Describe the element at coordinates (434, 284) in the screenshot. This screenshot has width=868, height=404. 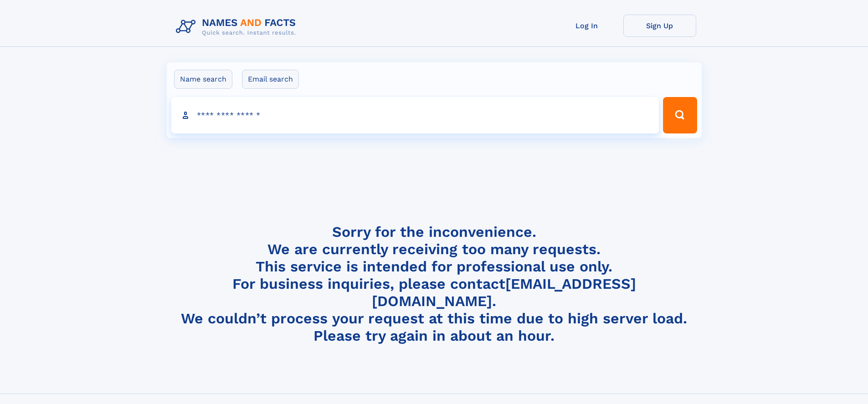
I see `h4: Sorry for the inconvenience. We are currently receiving too many requests. This service is intend...` at that location.